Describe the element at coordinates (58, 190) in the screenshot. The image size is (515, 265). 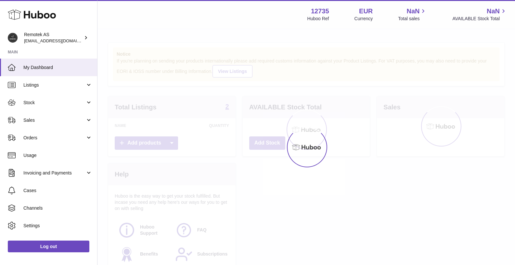
I see `span: Cases` at that location.